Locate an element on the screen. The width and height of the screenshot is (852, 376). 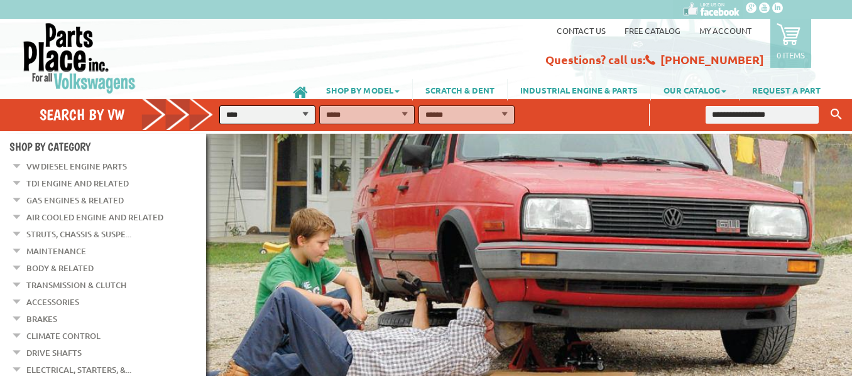
a: TDI Engine and Related is located at coordinates (77, 183).